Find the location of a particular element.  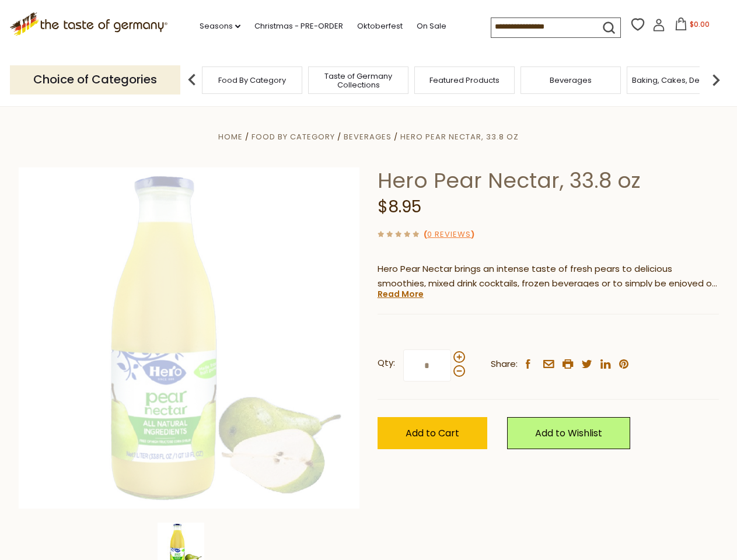

p: Hero Pear Nectar brings an intense taste of fresh pears to delicious smoothies, mixed drink cockt... is located at coordinates (548, 276).